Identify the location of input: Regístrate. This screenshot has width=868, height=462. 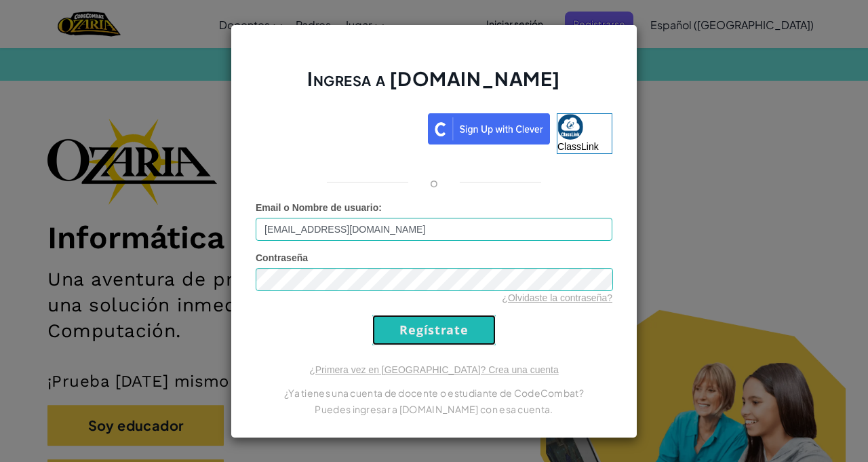
(434, 329).